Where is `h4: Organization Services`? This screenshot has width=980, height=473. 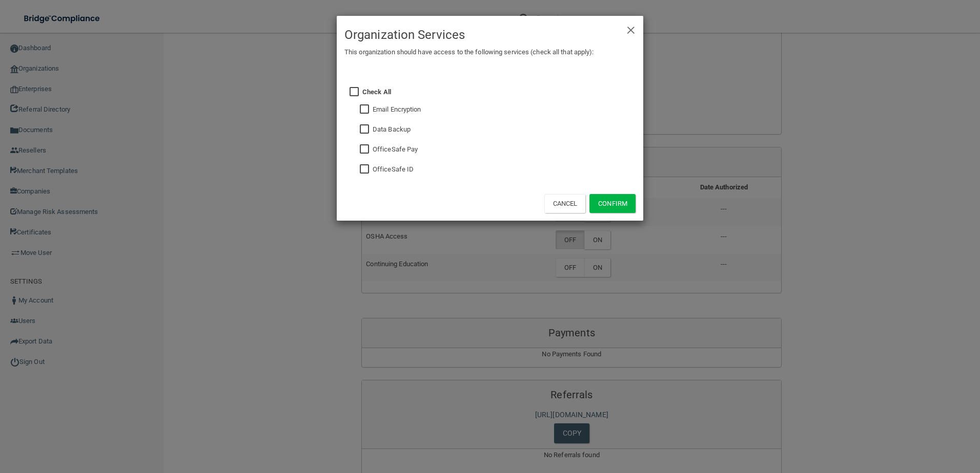 h4: Organization Services is located at coordinates (490, 35).